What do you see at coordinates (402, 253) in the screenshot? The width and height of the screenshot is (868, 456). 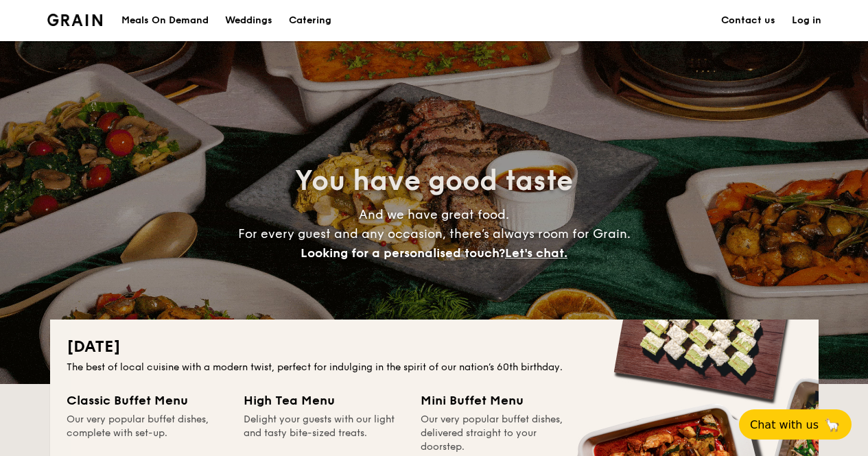 I see `span: Looking for a personalised touch?` at bounding box center [402, 253].